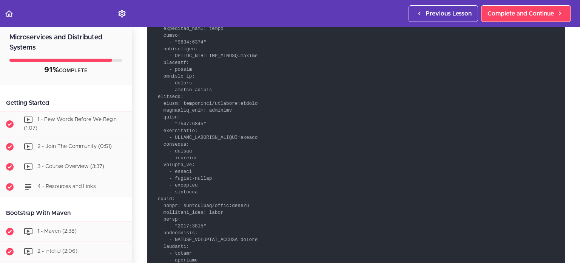 The width and height of the screenshot is (580, 263). Describe the element at coordinates (51, 70) in the screenshot. I see `span: 91%` at that location.